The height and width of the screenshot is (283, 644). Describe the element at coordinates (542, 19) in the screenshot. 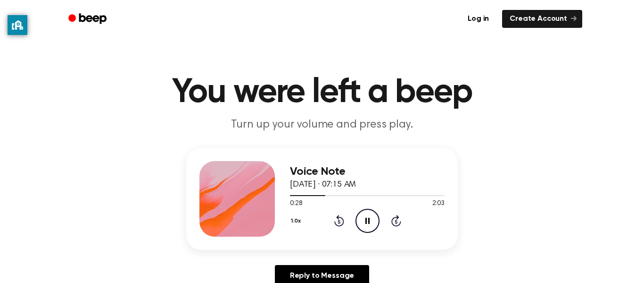

I see `a: Create Account` at that location.